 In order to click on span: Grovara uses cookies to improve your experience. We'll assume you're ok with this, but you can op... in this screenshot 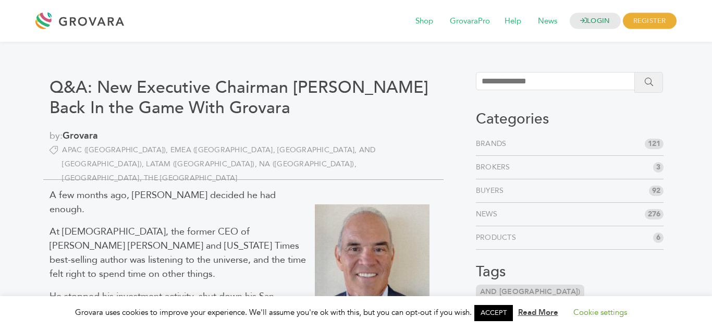, I will do `click(356, 312)`.